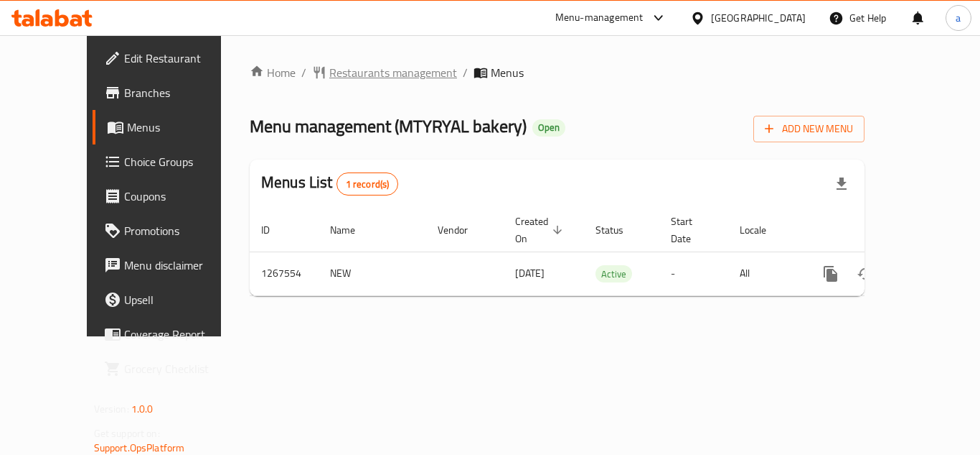 This screenshot has width=980, height=455. What do you see at coordinates (618, 230) in the screenshot?
I see `span: Status` at bounding box center [618, 230].